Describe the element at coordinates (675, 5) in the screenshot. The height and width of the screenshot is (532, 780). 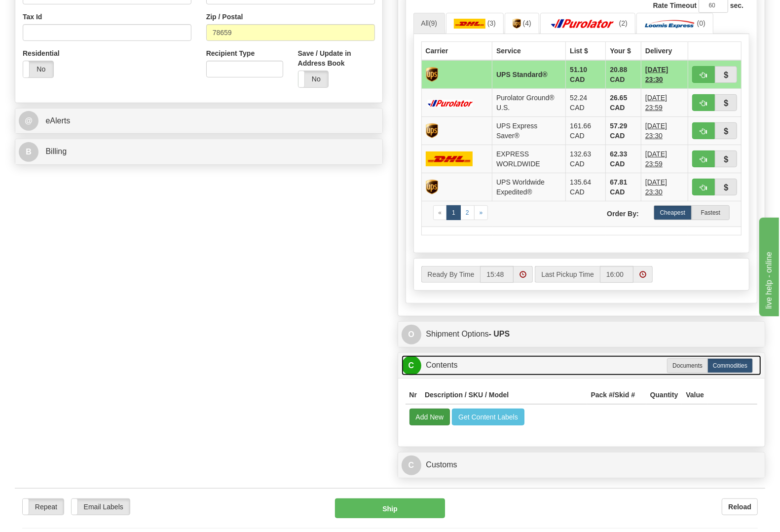
I see `label: Rate Timeout` at that location.